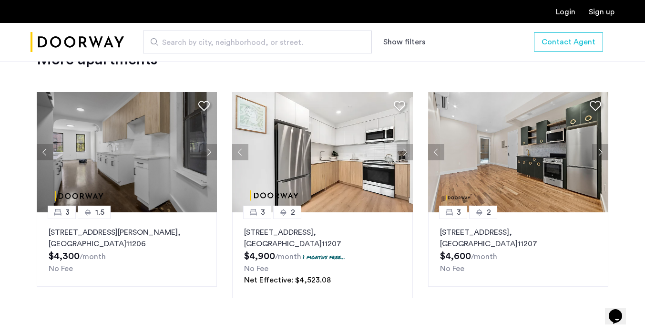  I want to click on button: button, so click(568, 42).